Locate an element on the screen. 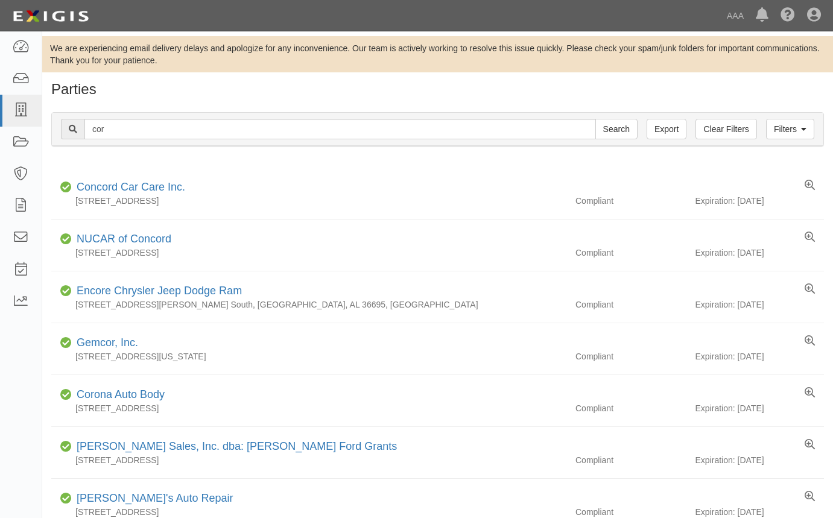 This screenshot has width=833, height=518. a: Clear Filters is located at coordinates (725, 129).